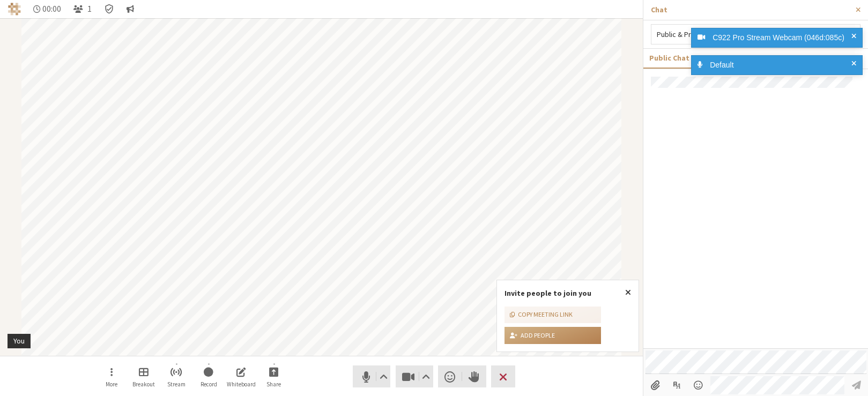  I want to click on button: Copy meeting link, so click(553, 315).